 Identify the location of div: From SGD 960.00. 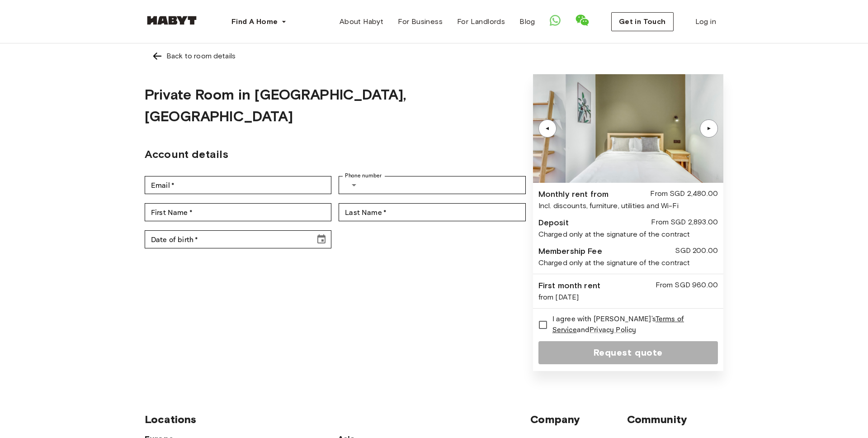
(687, 286).